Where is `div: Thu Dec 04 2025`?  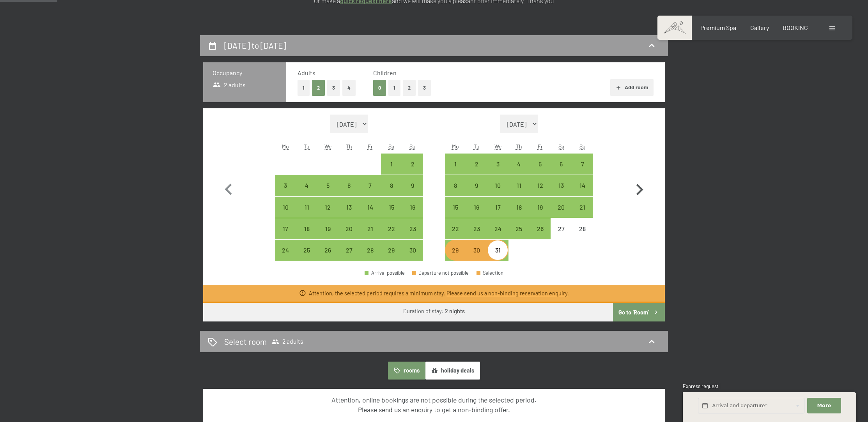
div: Thu Dec 04 2025 is located at coordinates (518, 164).